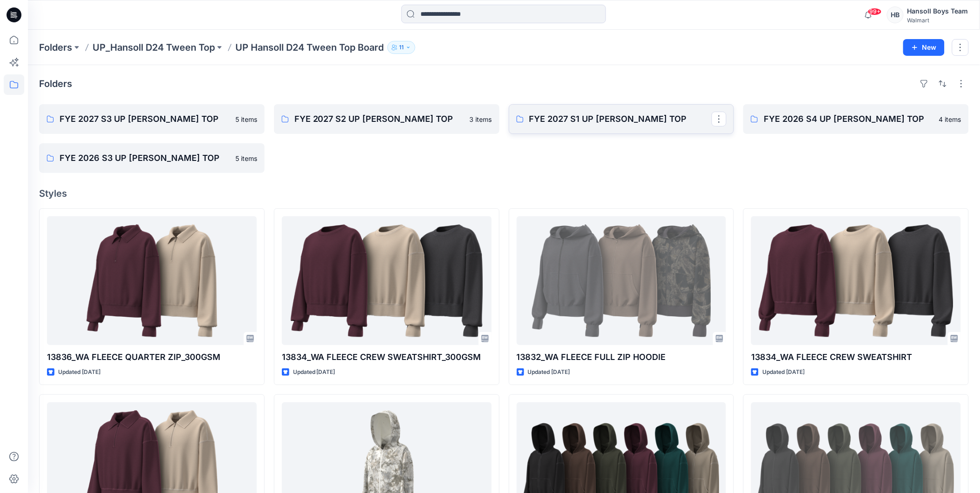 This screenshot has width=980, height=493. What do you see at coordinates (154, 48) in the screenshot?
I see `p: UP_Hansoll D24 Tween Top` at bounding box center [154, 48].